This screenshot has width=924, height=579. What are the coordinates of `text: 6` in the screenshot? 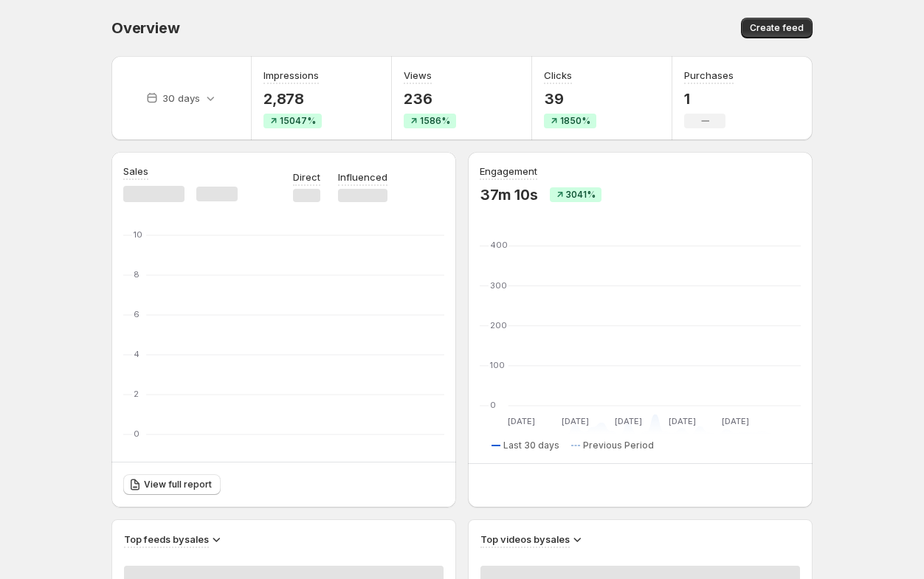 It's located at (136, 315).